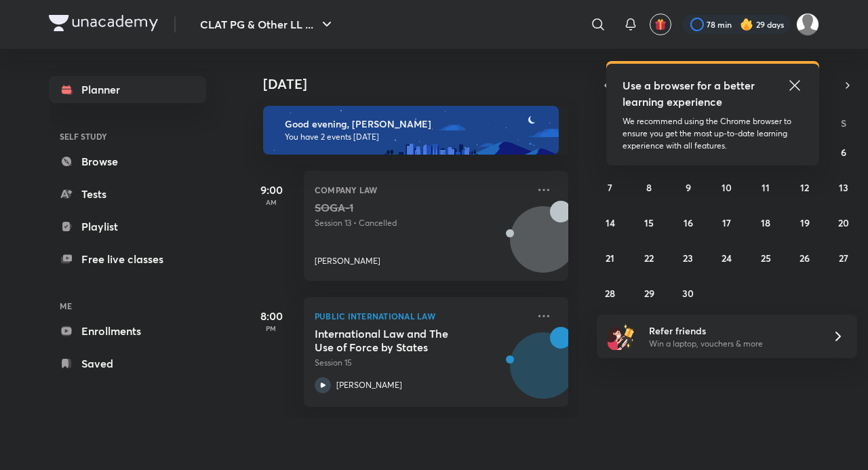 This screenshot has height=470, width=868. Describe the element at coordinates (766, 258) in the screenshot. I see `button: September 25, 2025` at that location.